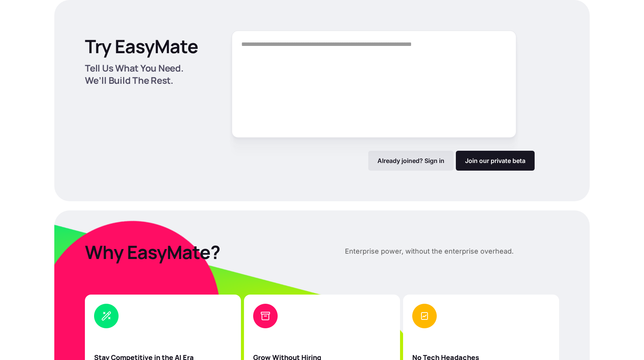 The width and height of the screenshot is (644, 360). What do you see at coordinates (145, 74) in the screenshot?
I see `p: Tell Us What You Need. We’ll Build The Rest.` at bounding box center [145, 74].